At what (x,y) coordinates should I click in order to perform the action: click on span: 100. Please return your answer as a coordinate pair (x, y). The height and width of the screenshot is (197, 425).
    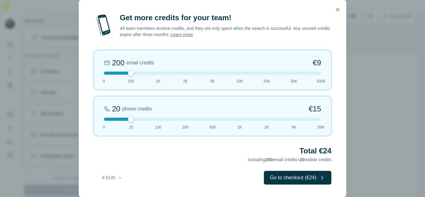
    Looking at the image, I should click on (158, 127).